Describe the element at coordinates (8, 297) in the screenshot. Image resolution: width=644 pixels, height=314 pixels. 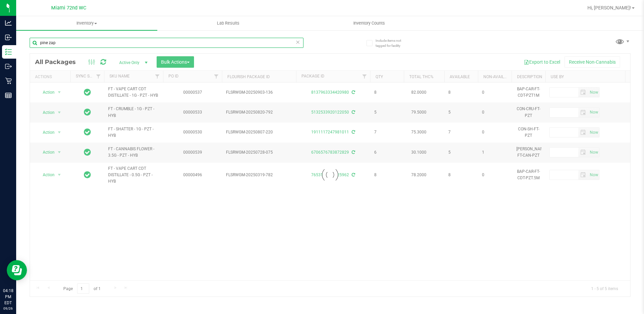
I see `p: 04:18 PM EDT` at that location.